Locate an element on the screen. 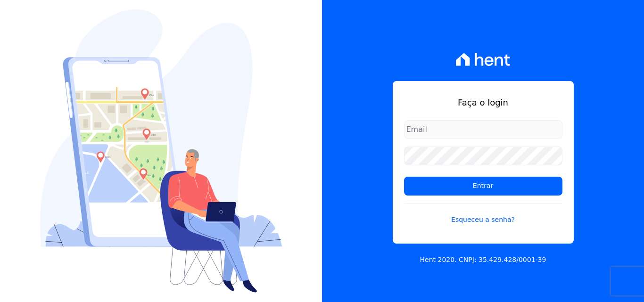  input: Entrar is located at coordinates (483, 186).